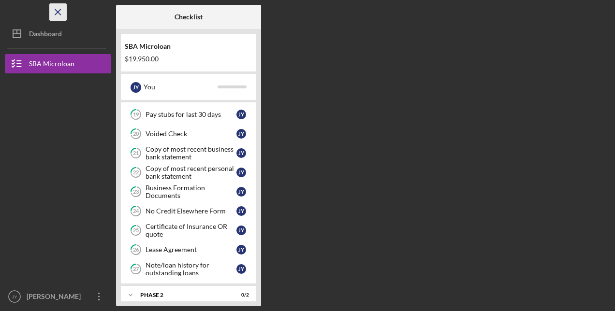 The height and width of the screenshot is (311, 615). Describe the element at coordinates (189, 59) in the screenshot. I see `div: $19,950.00` at that location.